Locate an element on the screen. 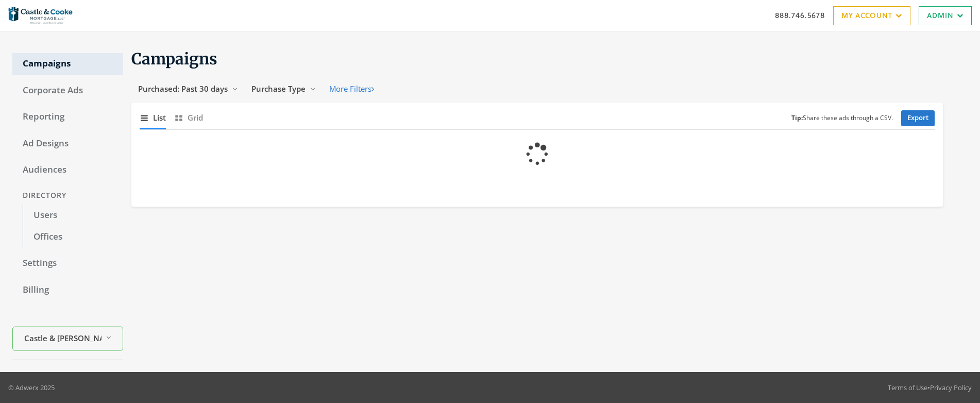  a: 888.746.5678 is located at coordinates (799, 15).